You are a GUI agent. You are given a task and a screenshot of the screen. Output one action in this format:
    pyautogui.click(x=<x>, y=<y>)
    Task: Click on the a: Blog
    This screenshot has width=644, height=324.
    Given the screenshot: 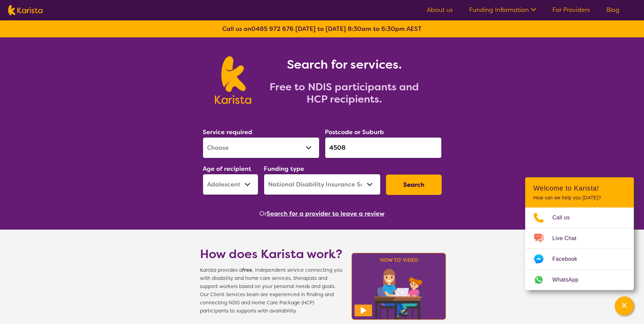 What is the action you would take?
    pyautogui.click(x=613, y=10)
    